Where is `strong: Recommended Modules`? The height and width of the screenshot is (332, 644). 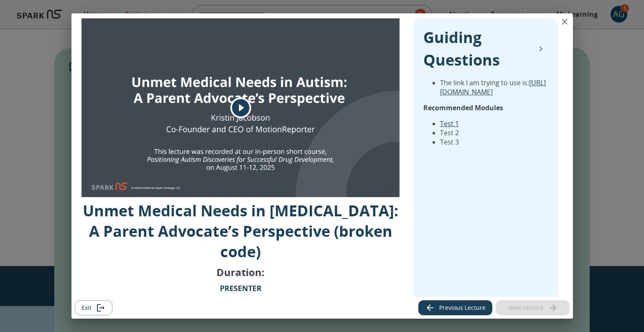
strong: Recommended Modules is located at coordinates (463, 108).